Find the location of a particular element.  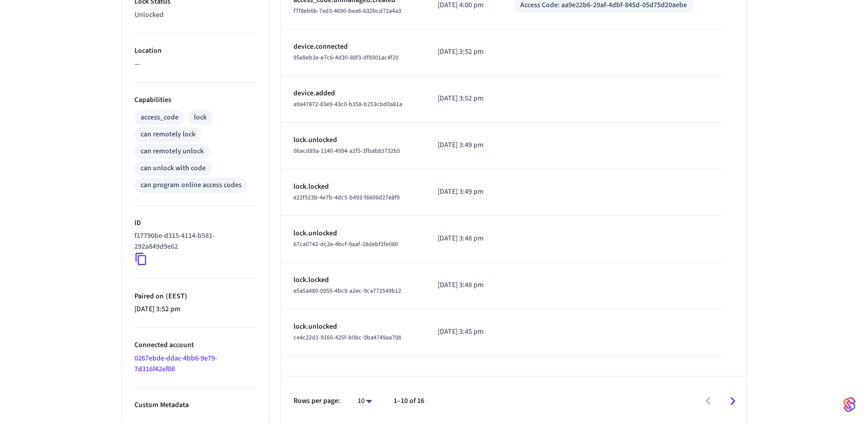

div: lock is located at coordinates (200, 118).